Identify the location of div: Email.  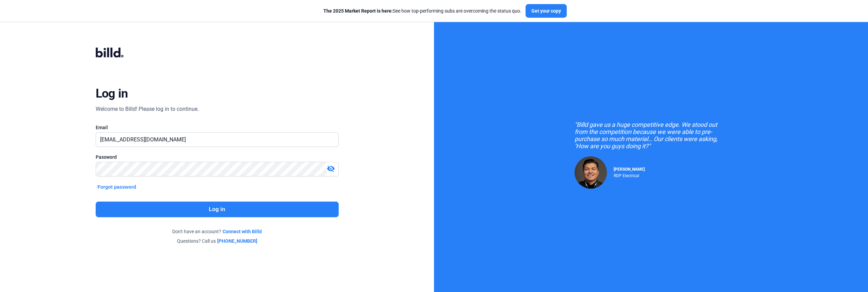
(217, 128).